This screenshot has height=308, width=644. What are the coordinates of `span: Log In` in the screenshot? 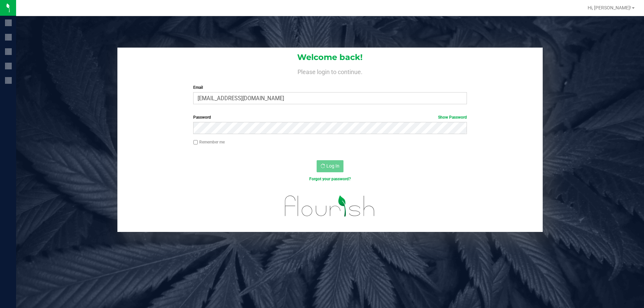 It's located at (333, 166).